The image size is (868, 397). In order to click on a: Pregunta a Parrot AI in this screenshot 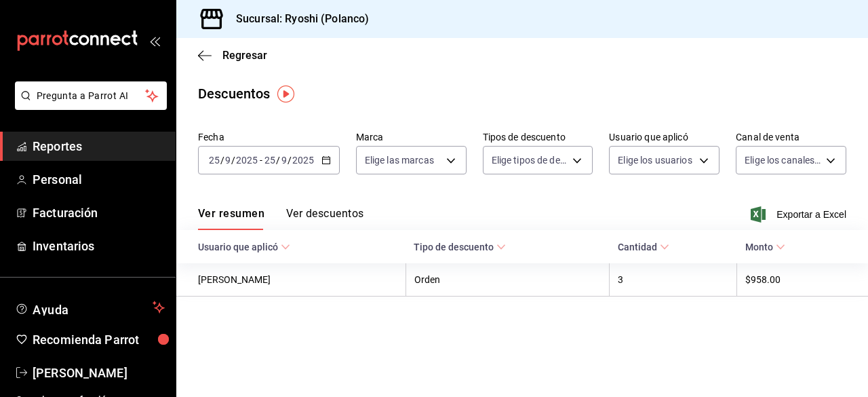, I will do `click(88, 105)`.